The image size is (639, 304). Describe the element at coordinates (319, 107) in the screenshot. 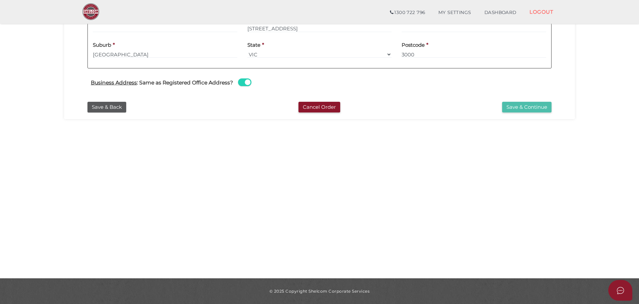

I see `button: Cancel Order` at that location.